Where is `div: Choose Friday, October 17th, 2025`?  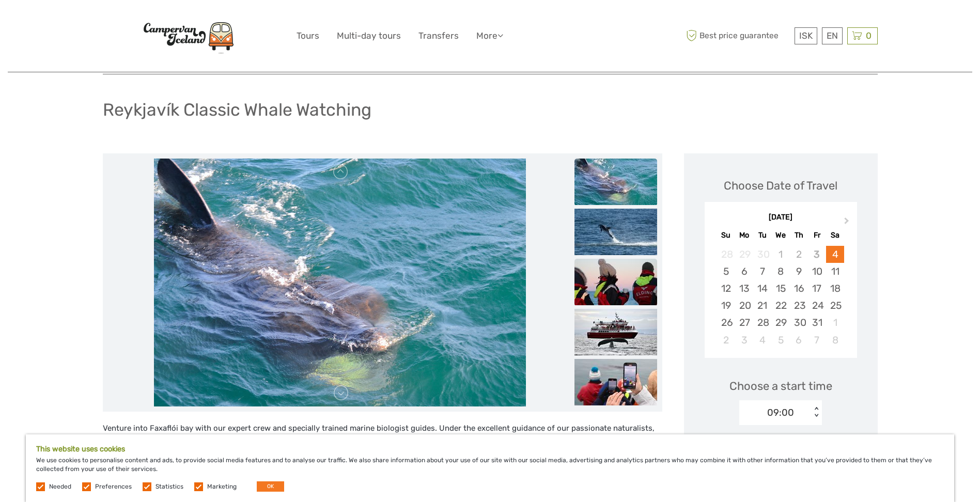 div: Choose Friday, October 17th, 2025 is located at coordinates (817, 288).